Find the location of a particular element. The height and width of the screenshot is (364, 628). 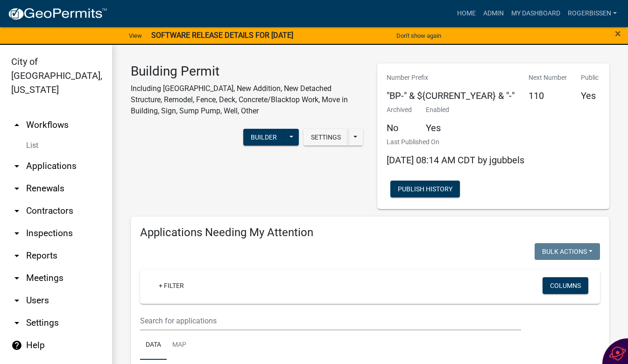

p: Next Number is located at coordinates (548, 78).